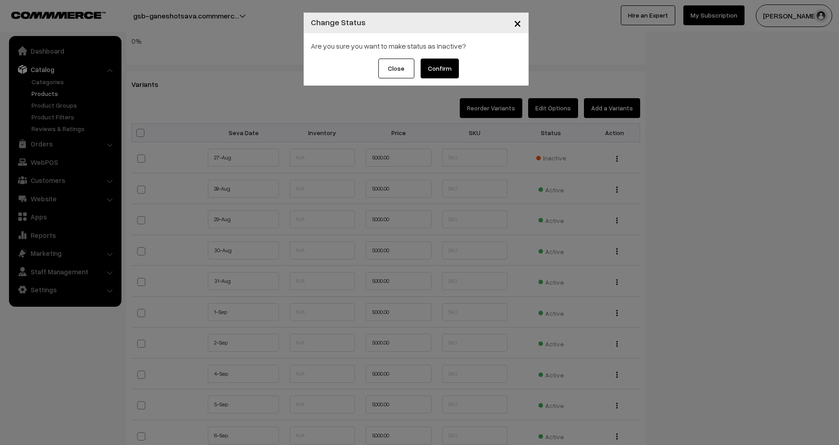 The height and width of the screenshot is (445, 839). What do you see at coordinates (416, 46) in the screenshot?
I see `div: Are you sure you want to make status as Inactive?` at bounding box center [416, 46].